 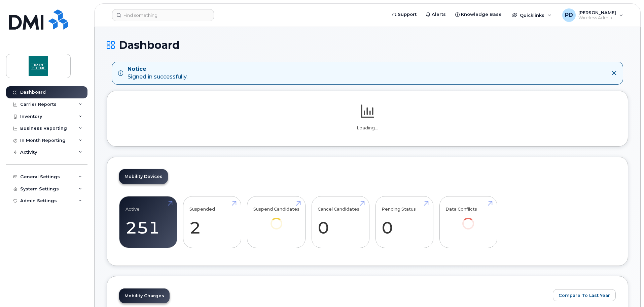 What do you see at coordinates (158, 69) in the screenshot?
I see `strong: Notice` at bounding box center [158, 69].